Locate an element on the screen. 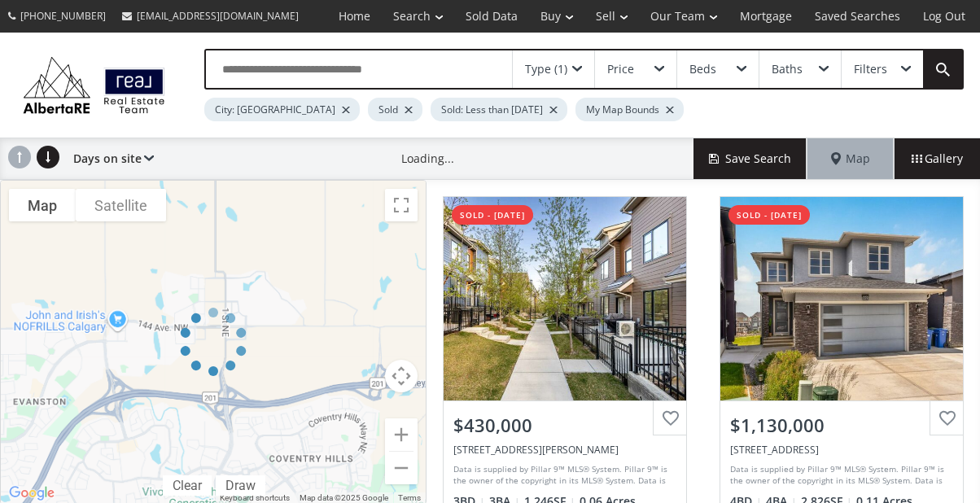 This screenshot has width=980, height=503. span: Map is located at coordinates (850, 158).